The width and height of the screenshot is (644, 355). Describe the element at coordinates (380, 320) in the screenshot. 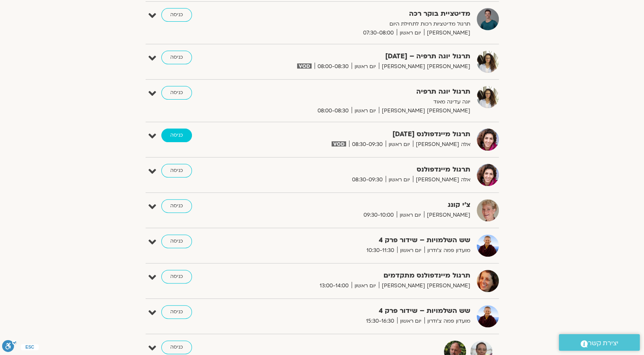

I see `span: 15:30-16:30` at that location.